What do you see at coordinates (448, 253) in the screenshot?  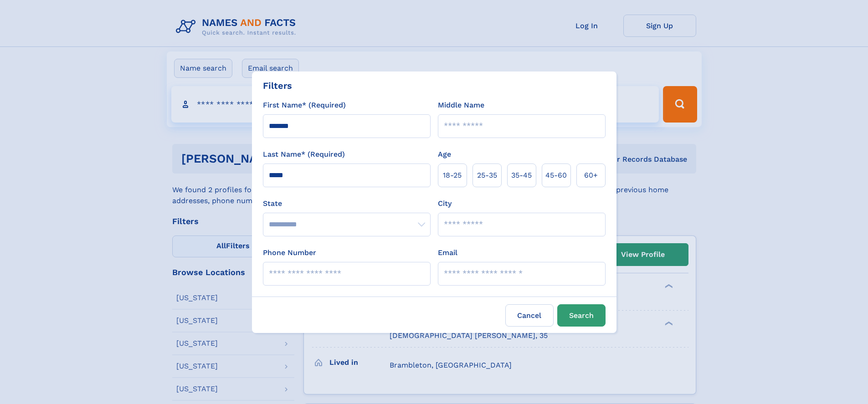 I see `label: Email` at bounding box center [448, 253].